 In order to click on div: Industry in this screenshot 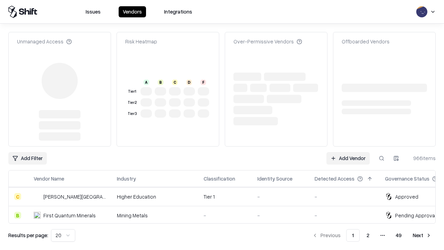, I will do `click(126, 178)`.